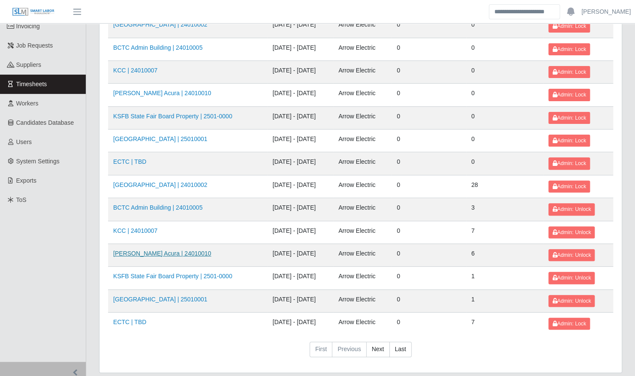 This screenshot has width=635, height=376. What do you see at coordinates (158, 48) in the screenshot?
I see `a: BCTC Admin Building | 24010005` at bounding box center [158, 48].